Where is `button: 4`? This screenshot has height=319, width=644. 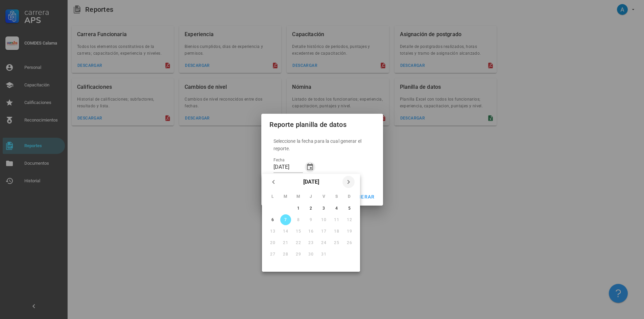
button: 4 is located at coordinates (336, 208).